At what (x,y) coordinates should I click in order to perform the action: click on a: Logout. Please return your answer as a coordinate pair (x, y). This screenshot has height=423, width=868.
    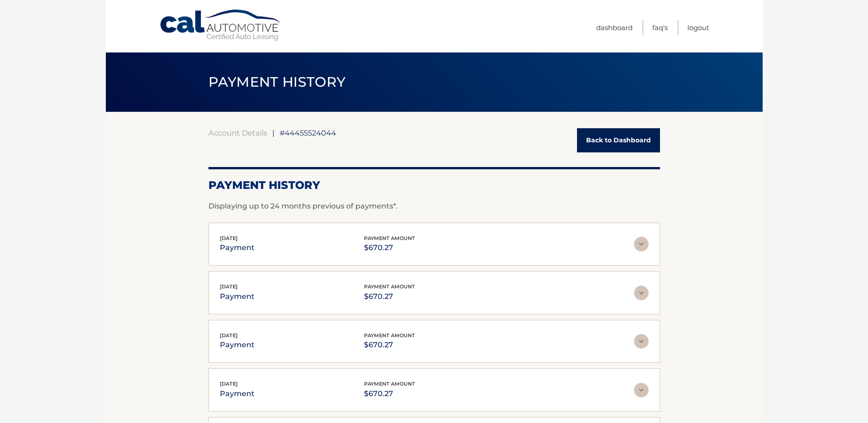
    Looking at the image, I should click on (699, 27).